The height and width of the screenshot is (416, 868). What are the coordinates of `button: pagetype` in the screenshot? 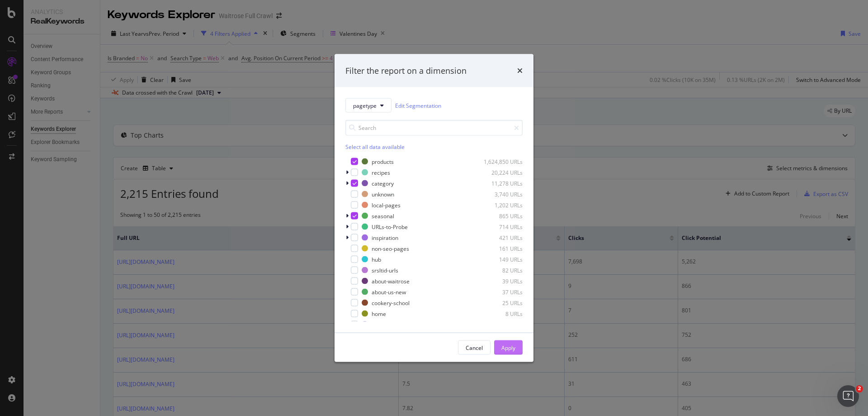 It's located at (369, 105).